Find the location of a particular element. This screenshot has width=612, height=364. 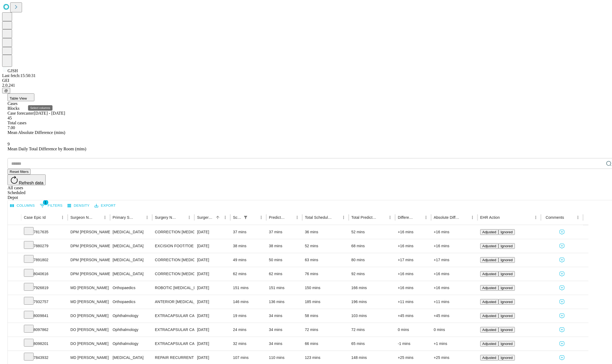

div: 7932757 is located at coordinates (44, 301).